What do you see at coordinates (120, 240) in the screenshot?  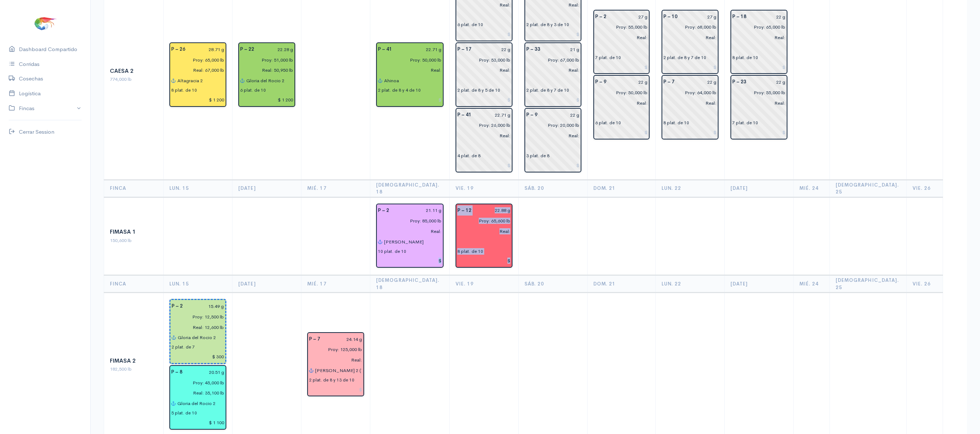 I see `span: 150,600 lb` at bounding box center [120, 240].